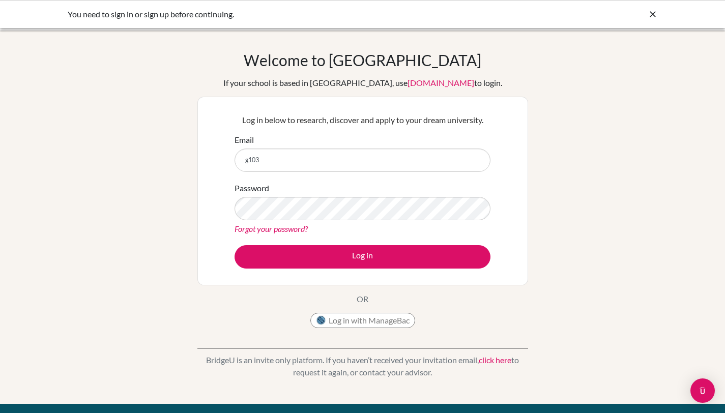 Image resolution: width=725 pixels, height=413 pixels. I want to click on p: OR, so click(362, 299).